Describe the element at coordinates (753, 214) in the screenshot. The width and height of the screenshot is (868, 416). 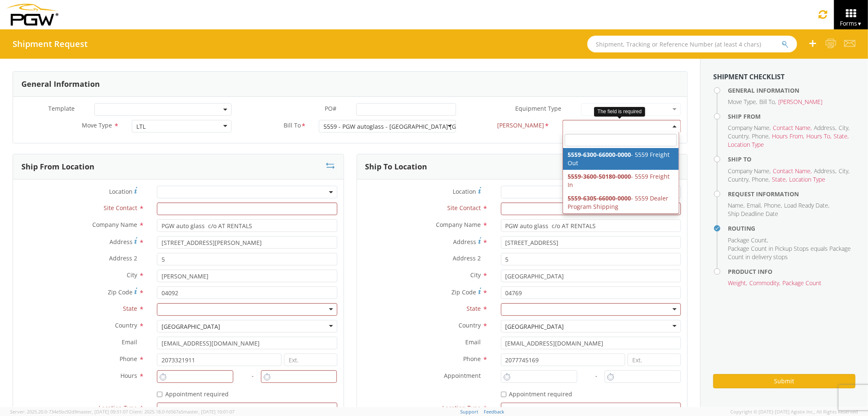
I see `span: Ship Deadline Date` at that location.